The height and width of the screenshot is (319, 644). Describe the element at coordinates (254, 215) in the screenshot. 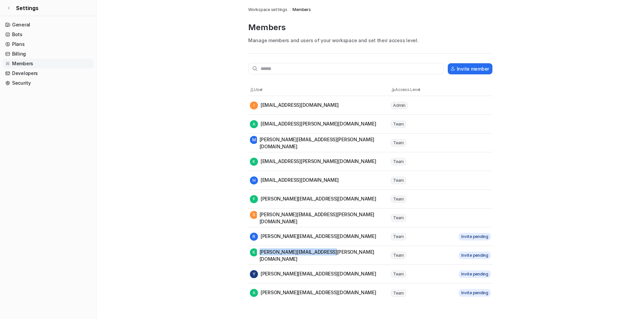

I see `span: S` at that location.